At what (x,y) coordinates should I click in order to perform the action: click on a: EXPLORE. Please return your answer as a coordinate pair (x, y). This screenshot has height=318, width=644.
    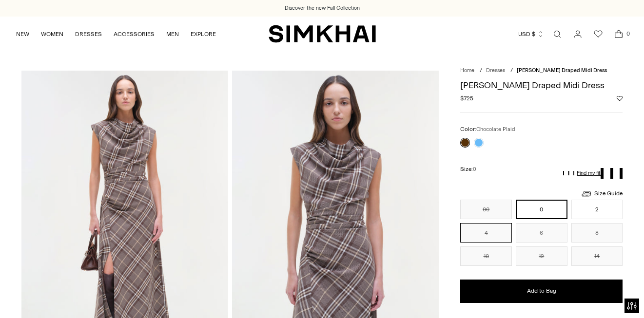
    Looking at the image, I should click on (203, 34).